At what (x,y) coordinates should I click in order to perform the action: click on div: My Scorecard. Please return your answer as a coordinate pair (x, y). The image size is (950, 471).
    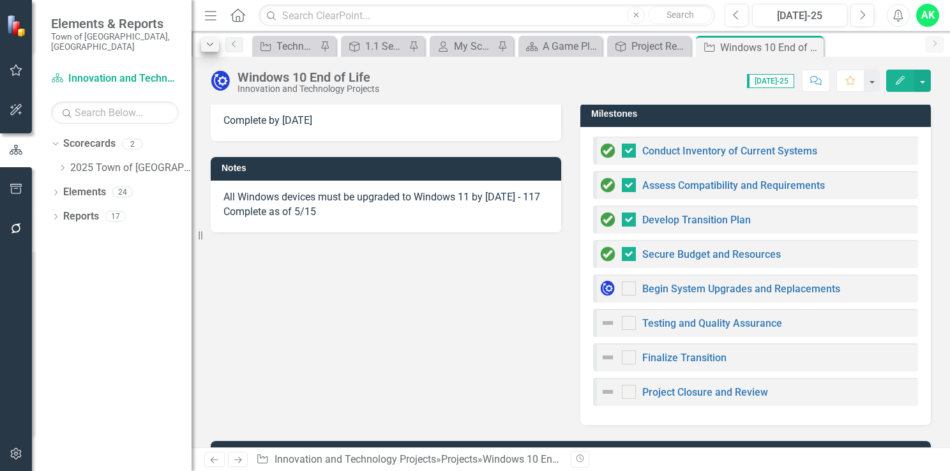
    Looking at the image, I should click on (474, 46).